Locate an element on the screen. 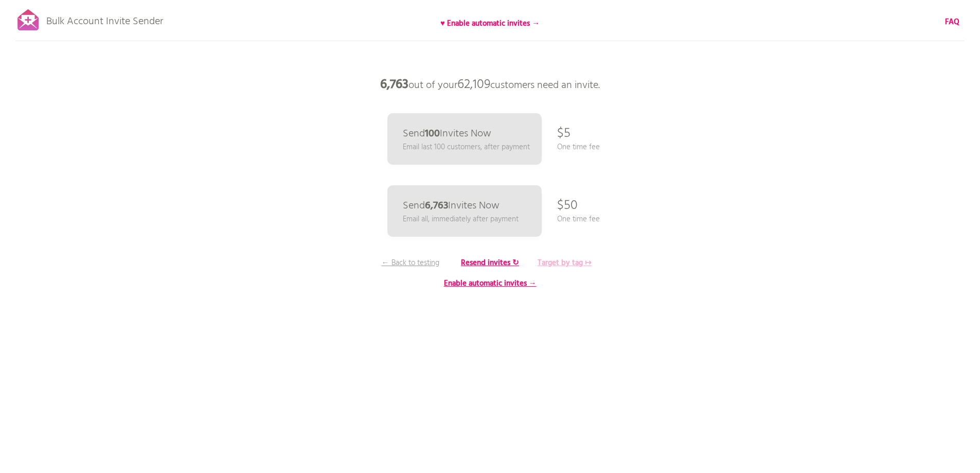  b: Resend invites ↻ is located at coordinates (490, 263).